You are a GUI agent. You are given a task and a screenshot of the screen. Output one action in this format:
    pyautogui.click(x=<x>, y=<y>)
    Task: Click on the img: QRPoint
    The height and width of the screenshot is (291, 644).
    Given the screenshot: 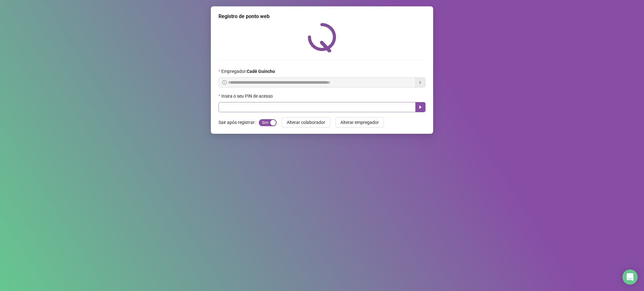 What is the action you would take?
    pyautogui.click(x=322, y=38)
    